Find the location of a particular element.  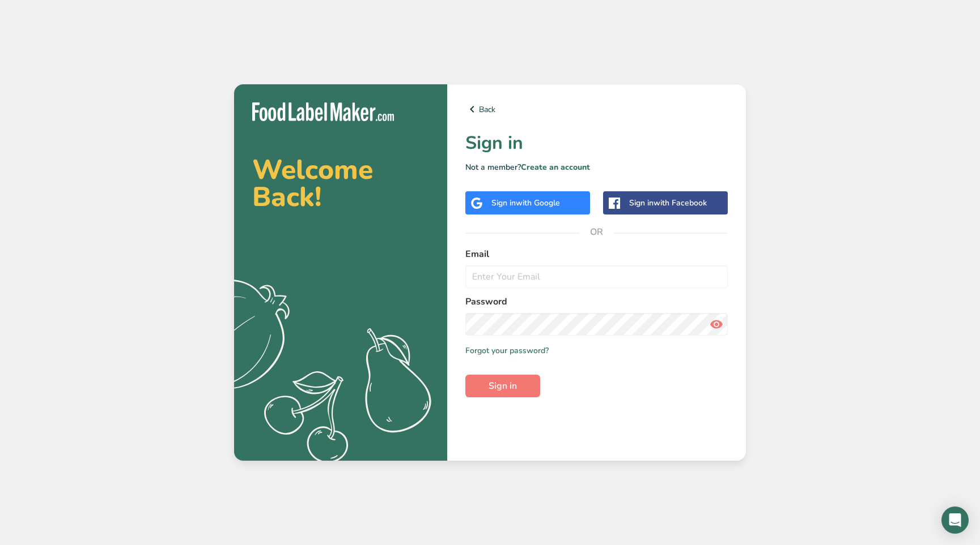

label: Email is located at coordinates (596, 254).